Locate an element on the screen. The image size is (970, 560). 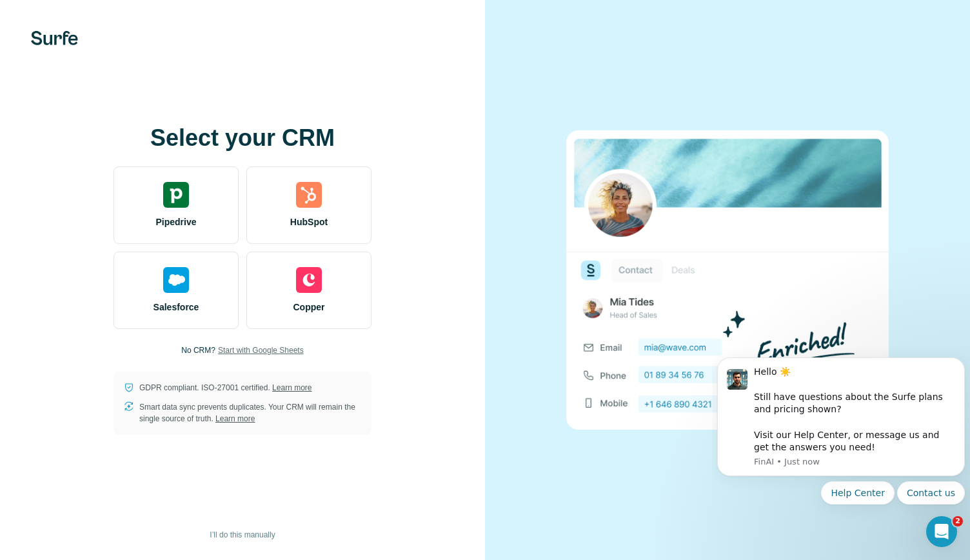
span: Start with Google Sheets is located at coordinates (261, 350).